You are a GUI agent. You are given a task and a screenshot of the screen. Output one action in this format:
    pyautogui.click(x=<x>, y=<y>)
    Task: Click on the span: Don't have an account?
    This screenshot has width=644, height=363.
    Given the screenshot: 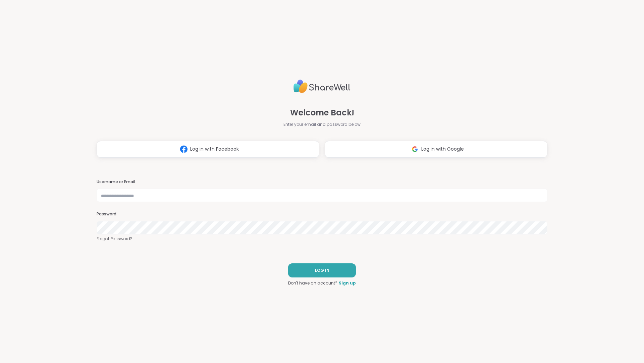 What is the action you would take?
    pyautogui.click(x=313, y=284)
    